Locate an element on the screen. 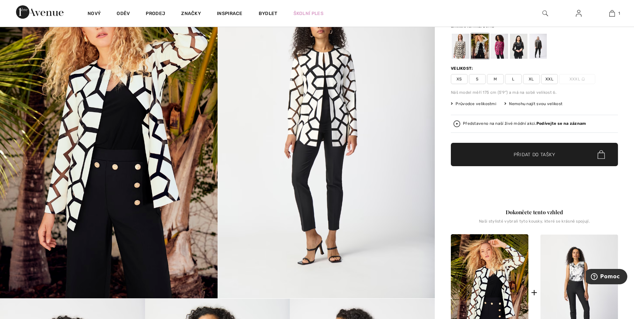 Image resolution: width=634 pixels, height=319 pixels. div: Geranium/black is located at coordinates (499, 46).